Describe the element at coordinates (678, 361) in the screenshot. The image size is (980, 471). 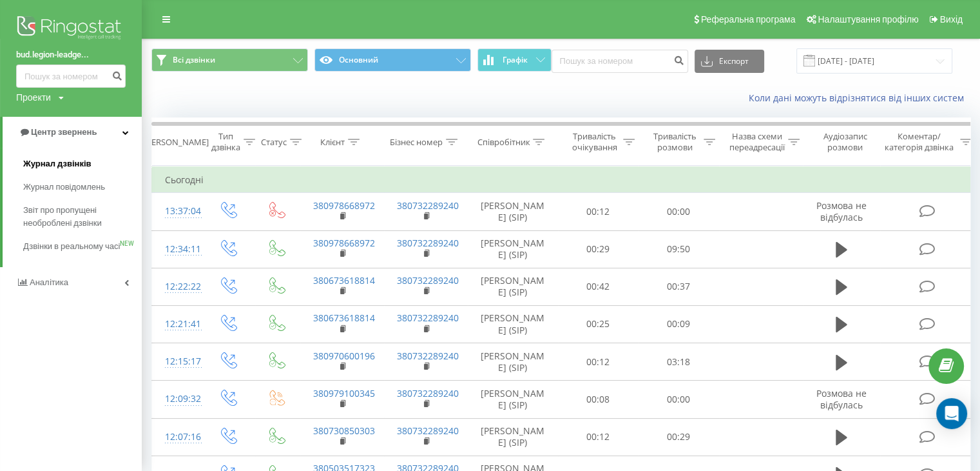
I see `td: 03:18` at that location.